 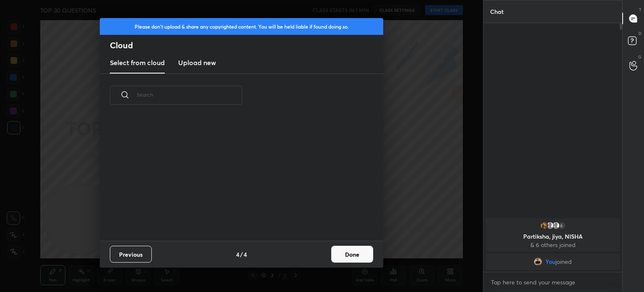 I want to click on span: joined, so click(x=564, y=261).